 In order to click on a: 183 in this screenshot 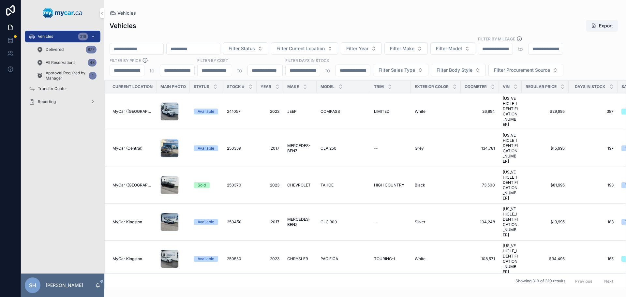, I will do `click(593, 222)`.